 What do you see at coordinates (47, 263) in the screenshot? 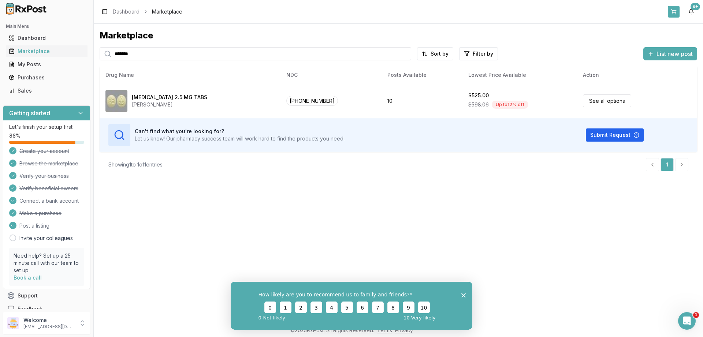
I see `p: Need help? Set up a 25 minute call with our team to set up.` at bounding box center [47, 263].